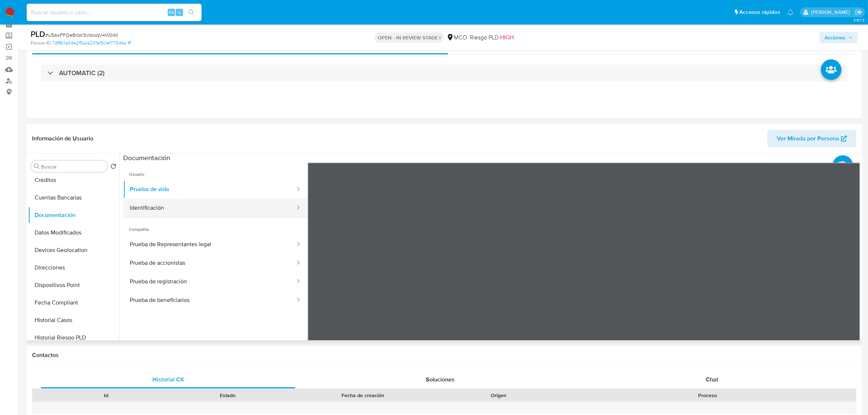  I want to click on button: Datos Modificados, so click(74, 232).